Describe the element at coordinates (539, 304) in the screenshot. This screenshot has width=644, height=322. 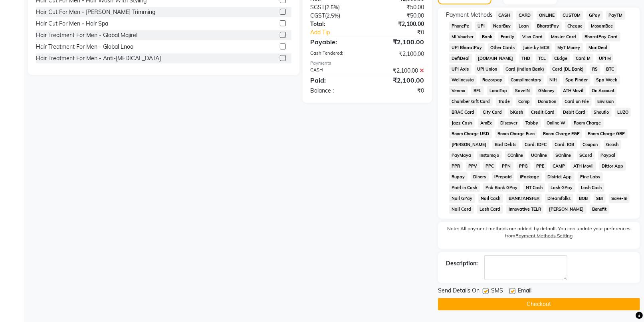
I see `button: Checkout` at that location.